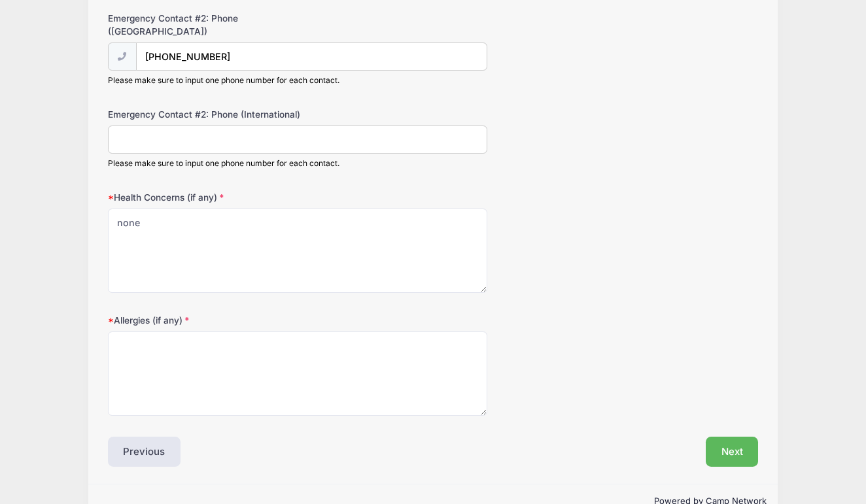  I want to click on button: Previous, so click(145, 451).